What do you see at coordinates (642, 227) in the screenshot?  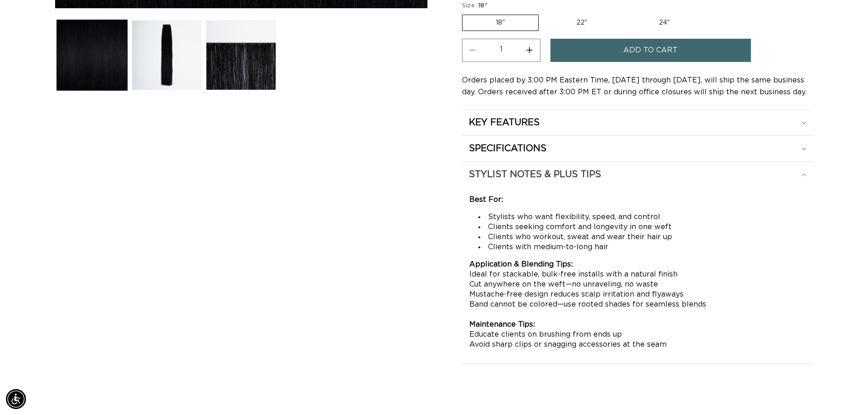 I see `li: Clients seeking comfort and longevity in one weft` at bounding box center [642, 227].